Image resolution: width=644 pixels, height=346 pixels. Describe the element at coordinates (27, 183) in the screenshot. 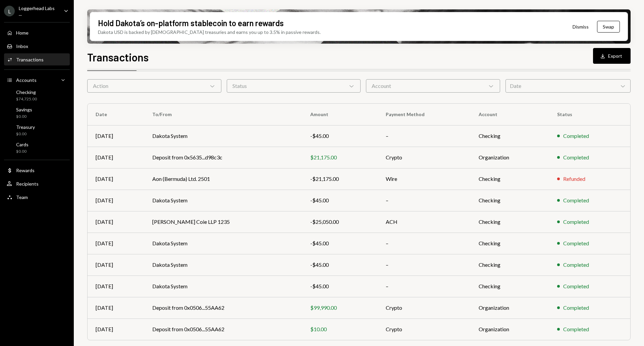

I see `div: Recipients` at that location.